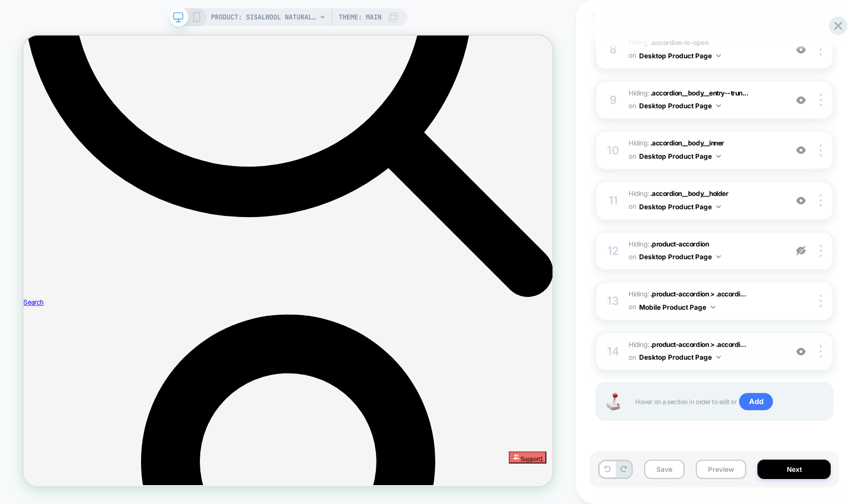  I want to click on span: Add, so click(755, 401).